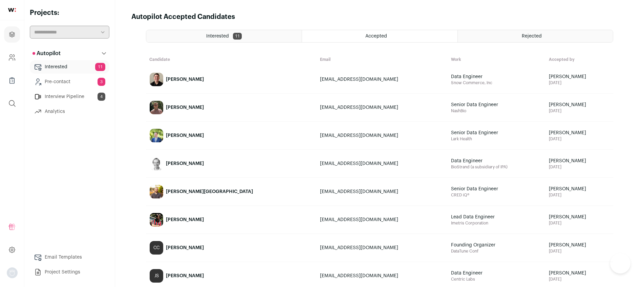 The image size is (644, 287). What do you see at coordinates (217, 36) in the screenshot?
I see `span: Interested` at bounding box center [217, 36].